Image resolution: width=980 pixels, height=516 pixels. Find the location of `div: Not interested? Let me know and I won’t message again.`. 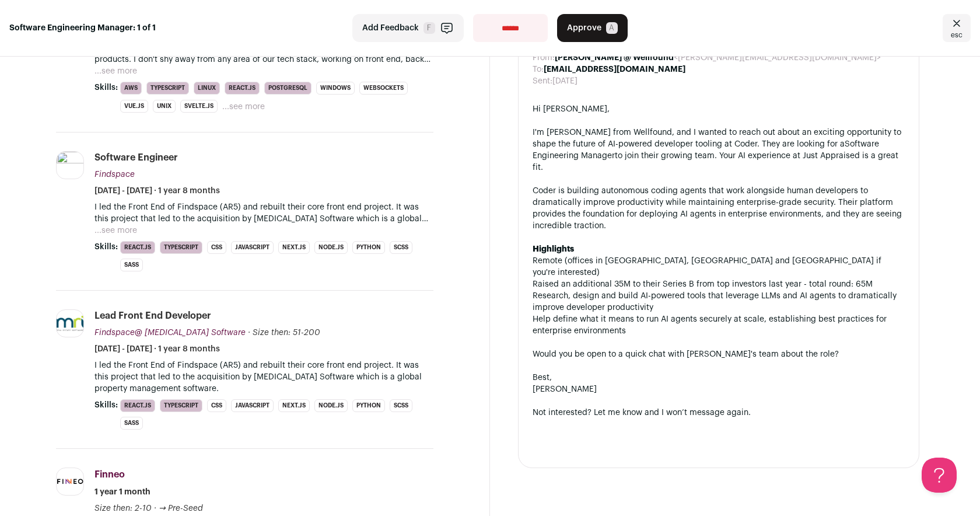

div: Not interested? Let me know and I won’t message again. is located at coordinates (719, 413).